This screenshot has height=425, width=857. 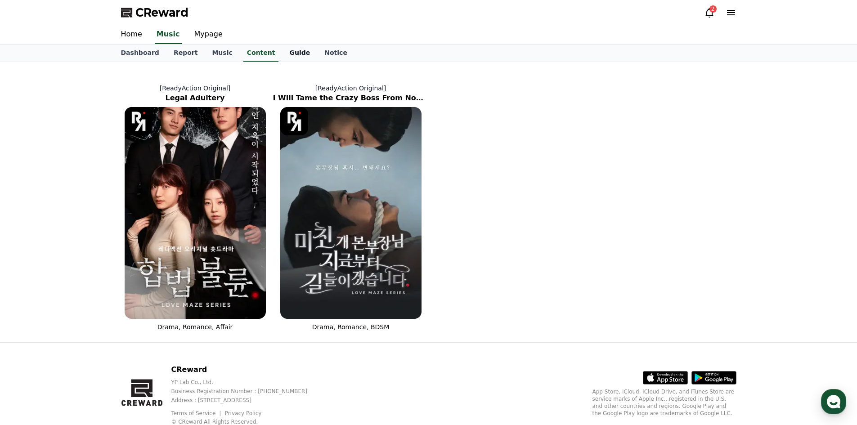 I want to click on div: 2, so click(x=713, y=9).